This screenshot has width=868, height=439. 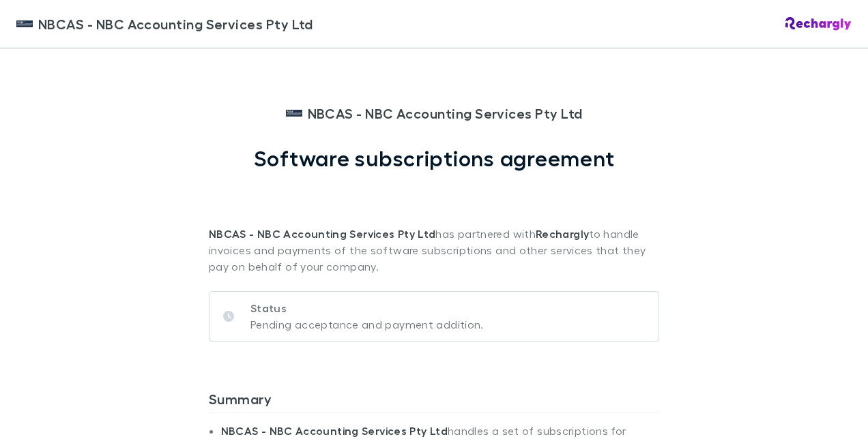 What do you see at coordinates (367, 325) in the screenshot?
I see `p: Pending acceptance and payment addition.` at bounding box center [367, 325].